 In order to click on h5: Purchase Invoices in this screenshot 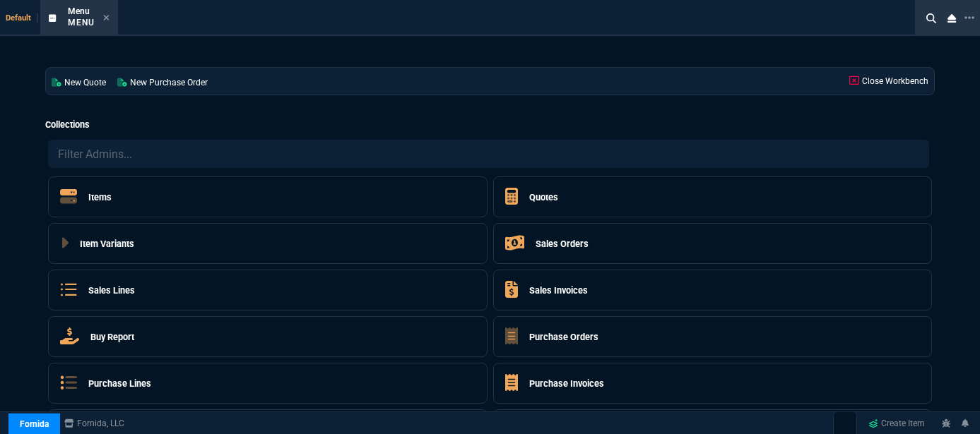, I will do `click(567, 383)`.